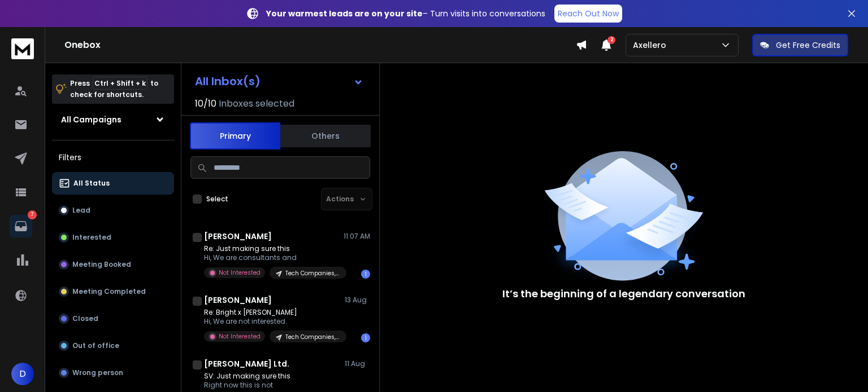 This screenshot has height=392, width=868. Describe the element at coordinates (344, 13) in the screenshot. I see `strong: Your warmest leads are on your site` at that location.